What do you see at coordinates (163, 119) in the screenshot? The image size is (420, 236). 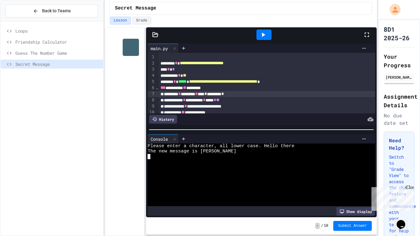 I see `div: History` at bounding box center [163, 119].